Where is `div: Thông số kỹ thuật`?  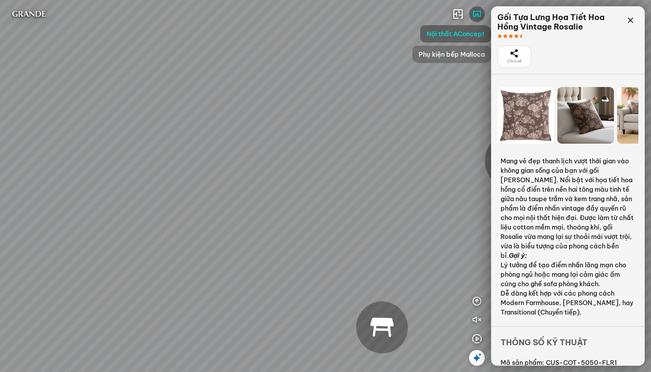 div: Thông số kỹ thuật is located at coordinates (567, 337).